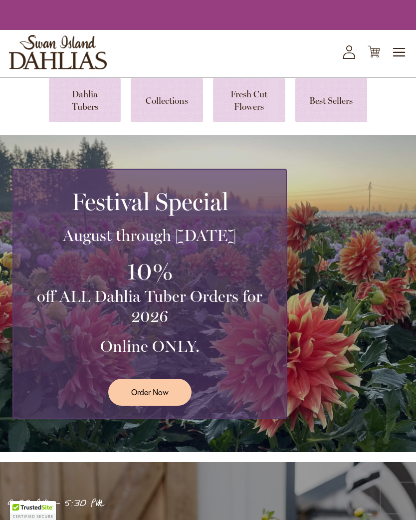 Image resolution: width=416 pixels, height=520 pixels. Describe the element at coordinates (150, 392) in the screenshot. I see `a: Order Now` at that location.